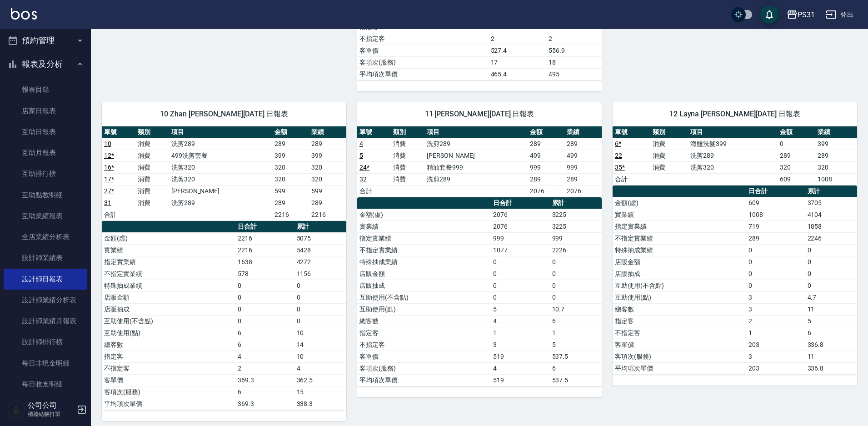 The height and width of the screenshot is (426, 868). I want to click on a: 5, so click(361, 156).